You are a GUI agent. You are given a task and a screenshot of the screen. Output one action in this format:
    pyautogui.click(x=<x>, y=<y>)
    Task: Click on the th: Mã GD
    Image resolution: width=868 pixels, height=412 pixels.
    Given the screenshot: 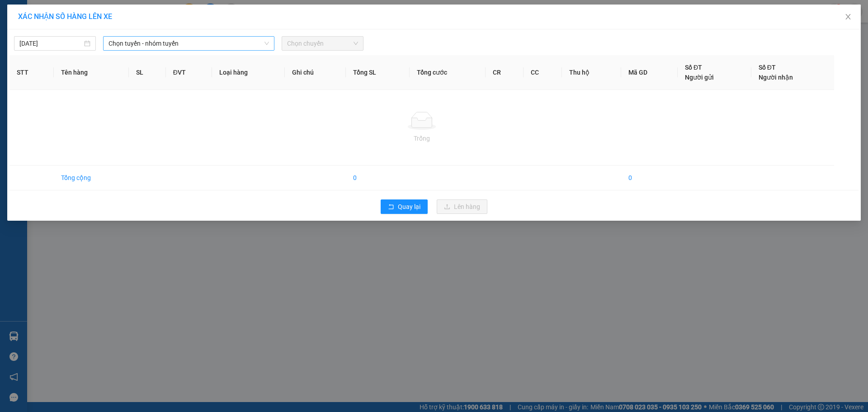 What is the action you would take?
    pyautogui.click(x=649, y=73)
    